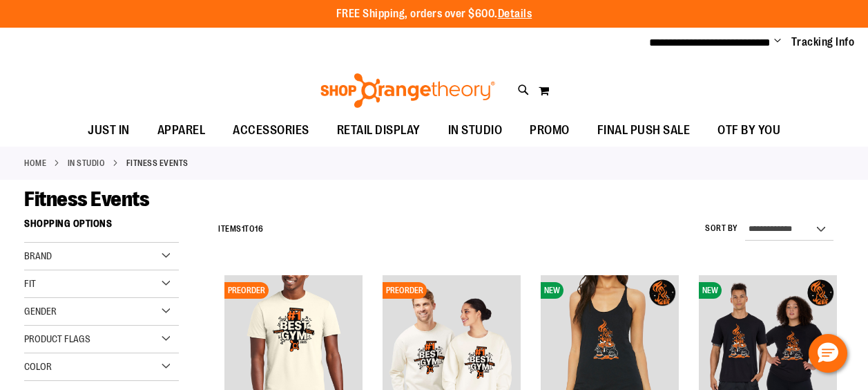 This screenshot has width=868, height=390. I want to click on span: ACCESSORIES, so click(271, 130).